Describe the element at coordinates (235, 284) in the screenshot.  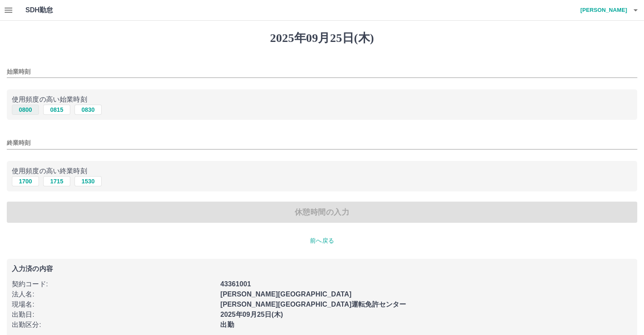
I see `b: 43361001` at that location.